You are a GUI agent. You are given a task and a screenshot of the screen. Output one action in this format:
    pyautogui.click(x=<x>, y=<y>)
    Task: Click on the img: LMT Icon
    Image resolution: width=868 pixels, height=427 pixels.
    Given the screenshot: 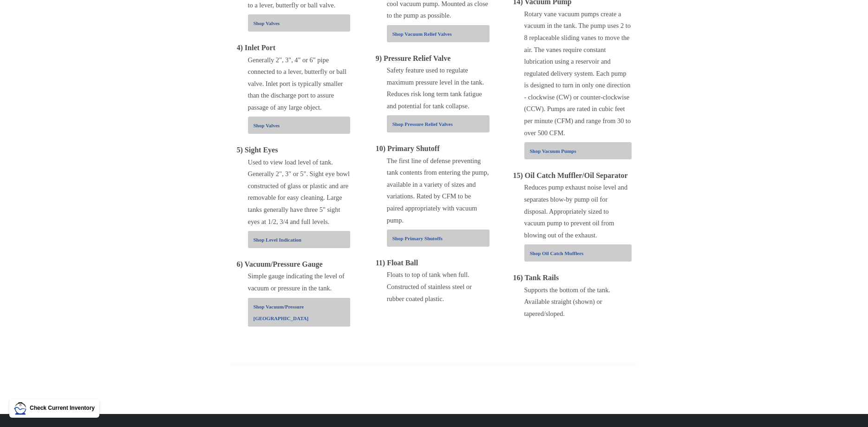 What is the action you would take?
    pyautogui.click(x=21, y=409)
    